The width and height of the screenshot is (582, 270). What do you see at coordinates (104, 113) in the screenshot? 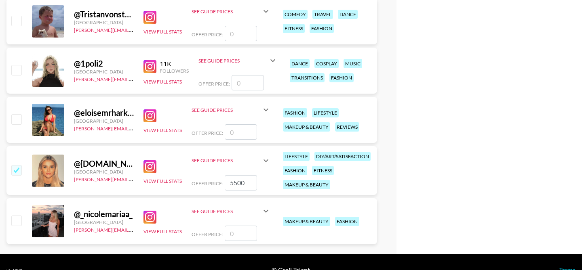
I see `div: @ eloisemrharkness` at bounding box center [104, 113].